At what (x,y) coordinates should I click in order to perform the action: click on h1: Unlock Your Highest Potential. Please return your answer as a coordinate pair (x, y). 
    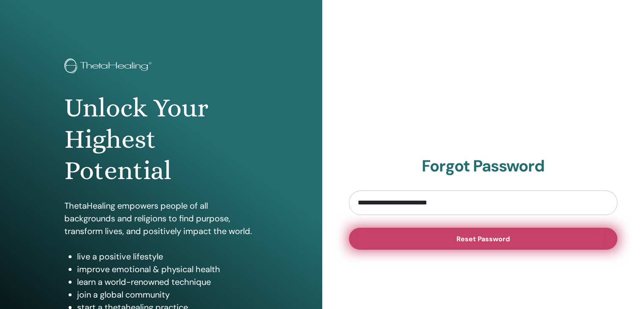
    Looking at the image, I should click on (161, 139).